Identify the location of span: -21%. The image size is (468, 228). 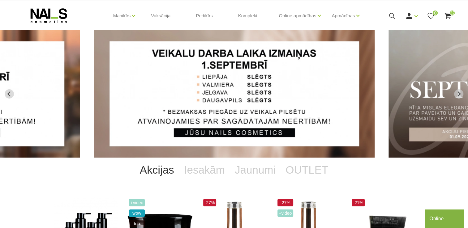
(358, 203).